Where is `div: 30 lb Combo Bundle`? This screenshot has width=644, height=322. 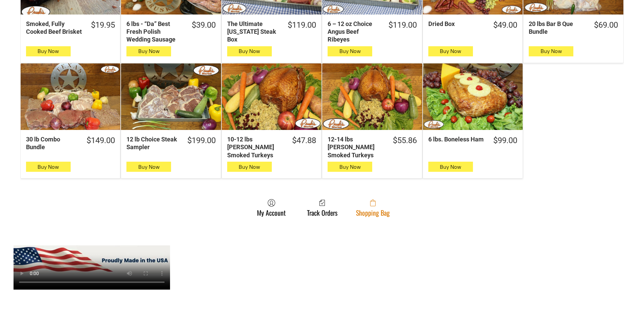
div: 30 lb Combo Bundle is located at coordinates (52, 143).